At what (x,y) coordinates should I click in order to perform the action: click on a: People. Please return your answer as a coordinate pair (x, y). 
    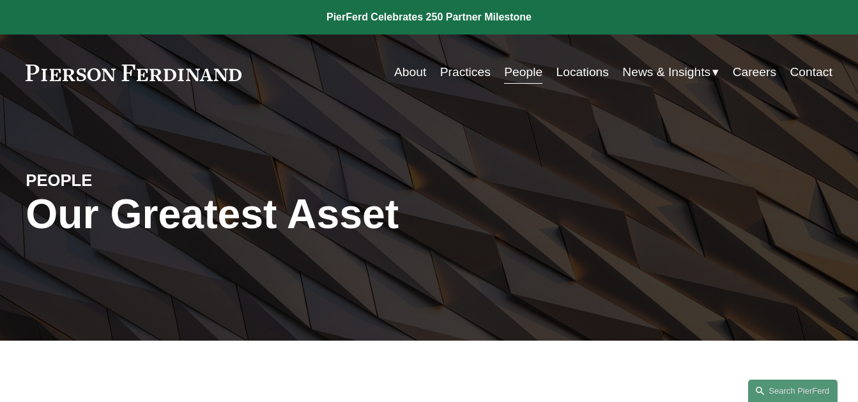
    Looking at the image, I should click on (523, 72).